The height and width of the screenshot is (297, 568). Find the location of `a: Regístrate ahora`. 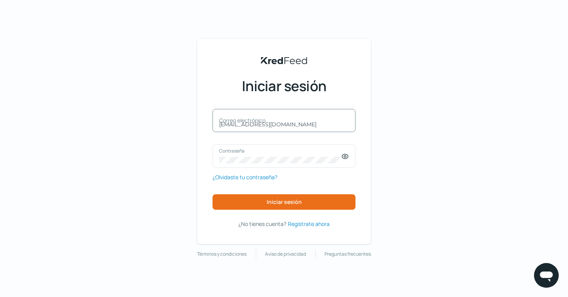

a: Regístrate ahora is located at coordinates (309, 224).